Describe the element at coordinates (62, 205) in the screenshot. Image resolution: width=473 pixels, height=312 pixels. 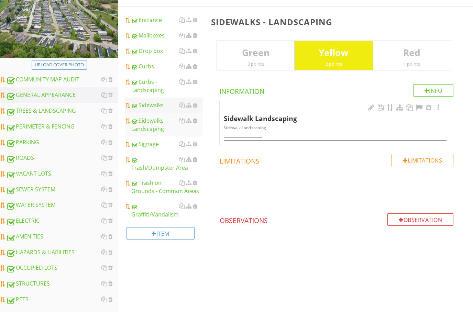
I see `div: WATER SYSTEM` at that location.